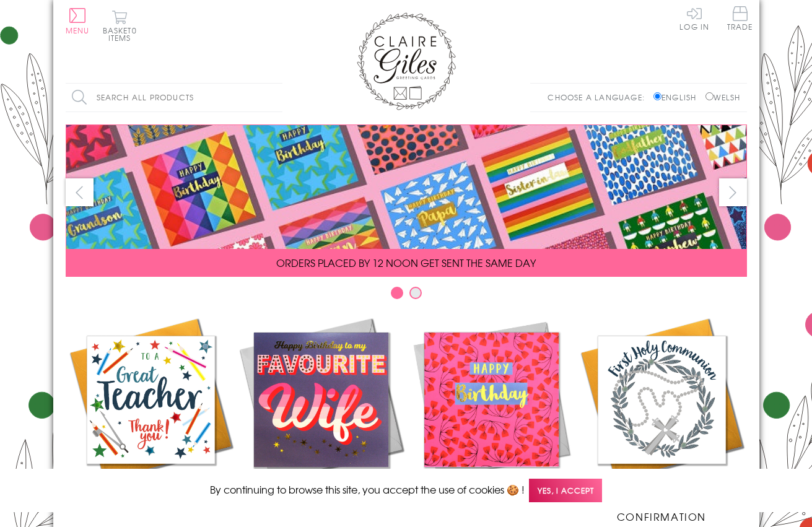 This screenshot has width=812, height=527. What do you see at coordinates (599, 98) in the screenshot?
I see `p: Choose a language:` at bounding box center [599, 98].